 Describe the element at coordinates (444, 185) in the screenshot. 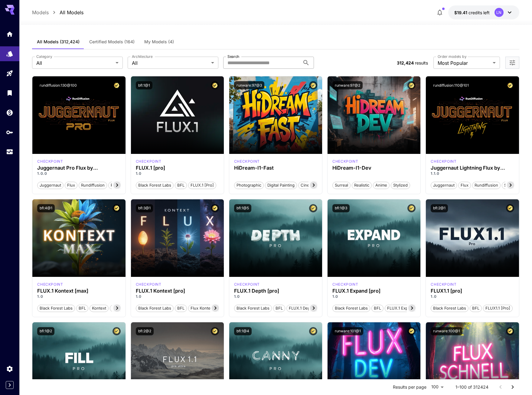

I see `span: juggernaut` at that location.